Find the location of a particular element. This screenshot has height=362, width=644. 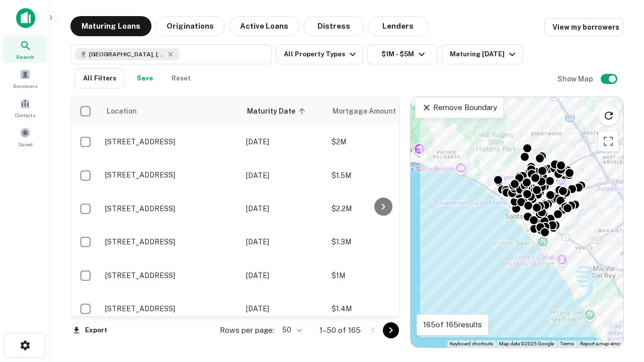

th: Maturity Date is located at coordinates (284, 111).